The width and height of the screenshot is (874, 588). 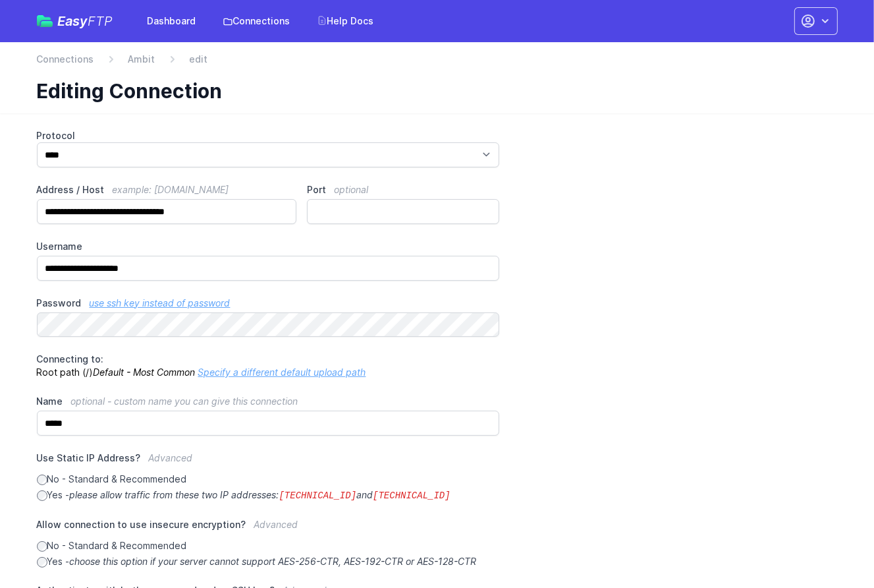 What do you see at coordinates (86, 21) in the screenshot?
I see `span: Easy` at bounding box center [86, 21].